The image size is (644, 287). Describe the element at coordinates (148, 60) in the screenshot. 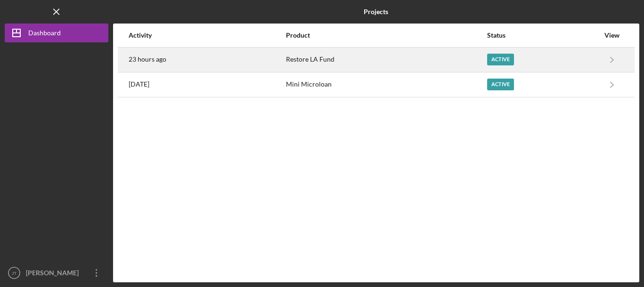

I see `time: 2025-09-17 05:16` at that location.